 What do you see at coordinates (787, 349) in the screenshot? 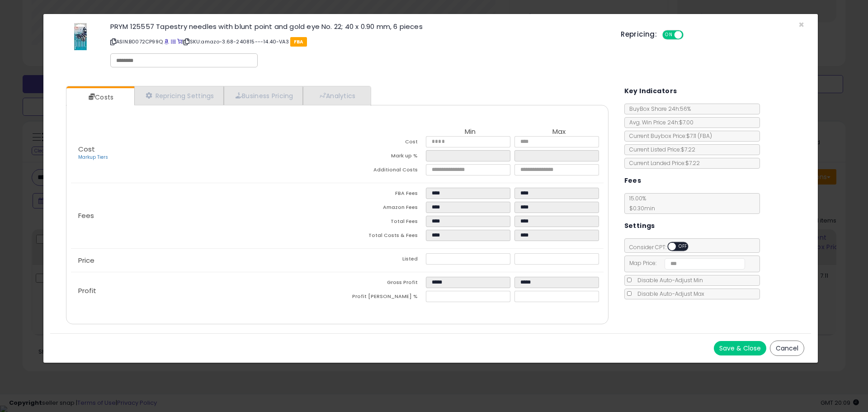
I see `button: Cancel` at bounding box center [787, 349].